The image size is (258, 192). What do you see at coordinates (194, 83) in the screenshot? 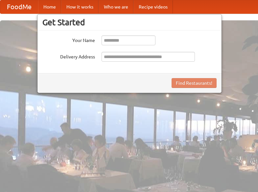
I see `button: Find Restaurants!` at bounding box center [194, 83].